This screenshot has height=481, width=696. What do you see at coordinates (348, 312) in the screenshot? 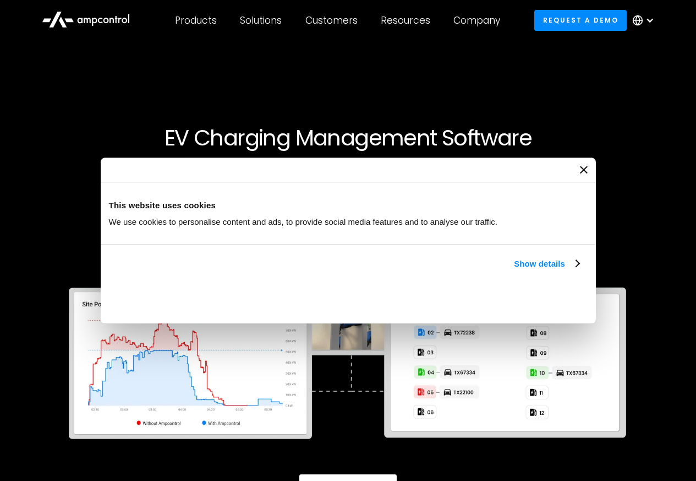
I see `img: Software for electric vehicle charging optimization` at bounding box center [348, 312].